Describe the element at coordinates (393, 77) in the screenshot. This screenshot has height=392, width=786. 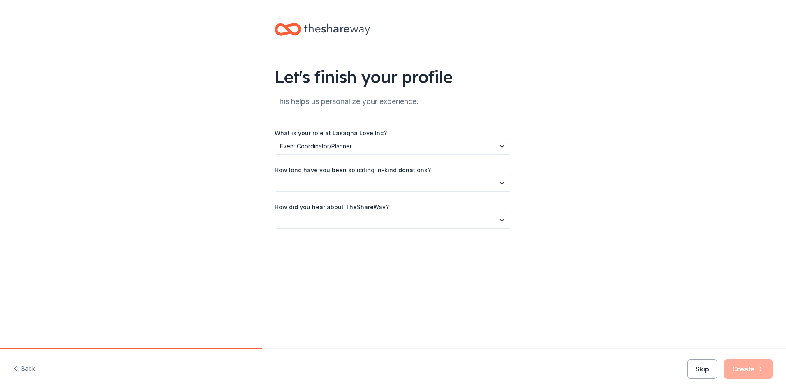
I see `div: Let's finish your profile` at that location.